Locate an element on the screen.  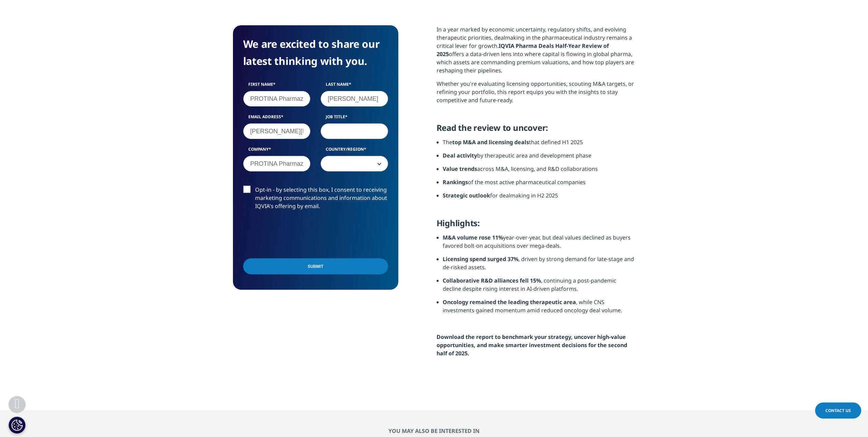
strong: M&A volume rose 11% is located at coordinates (472, 237).